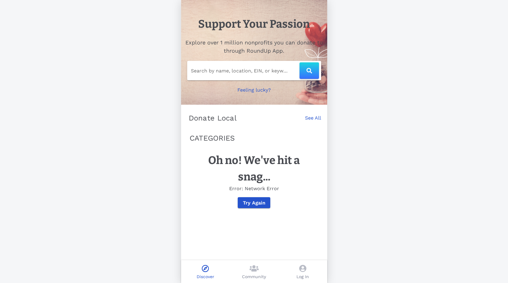 Image resolution: width=508 pixels, height=283 pixels. Describe the element at coordinates (254, 90) in the screenshot. I see `p: Feeling lucky?` at that location.